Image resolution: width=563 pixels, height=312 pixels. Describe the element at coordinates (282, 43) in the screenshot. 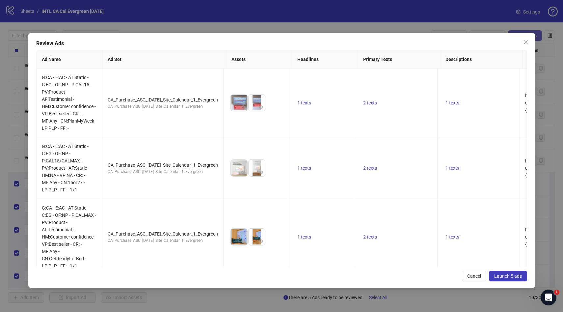

I see `div: Review Ads` at that location.